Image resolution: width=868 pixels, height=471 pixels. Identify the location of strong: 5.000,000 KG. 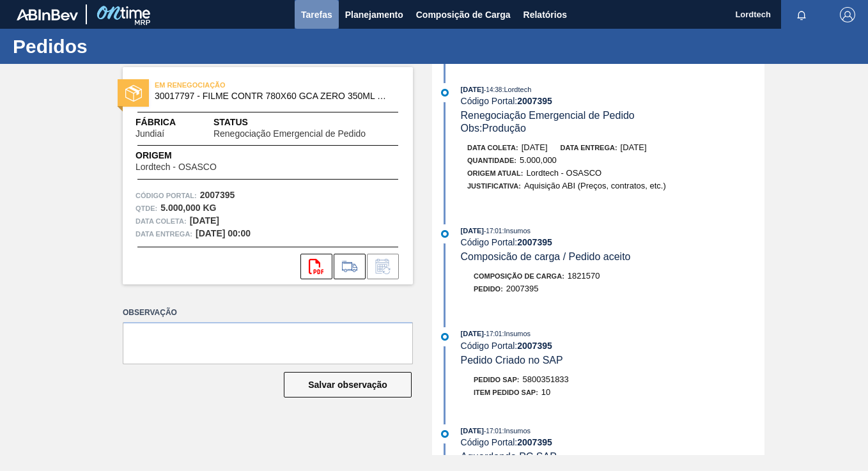
(188, 207).